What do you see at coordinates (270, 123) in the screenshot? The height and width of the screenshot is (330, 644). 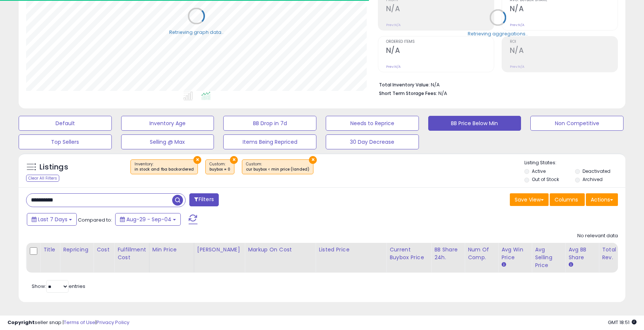 I see `button: BB Drop in 7d` at bounding box center [270, 123].